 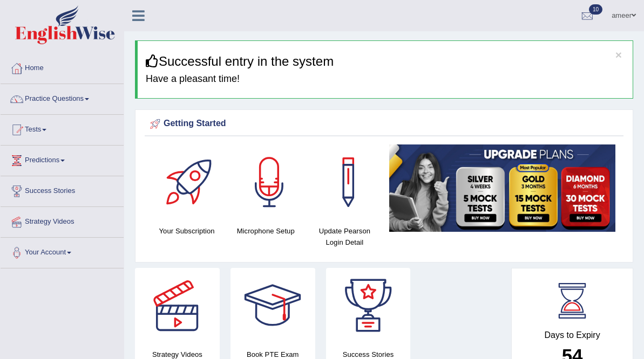 What do you see at coordinates (62, 221) in the screenshot?
I see `a: Strategy Videos` at bounding box center [62, 221].